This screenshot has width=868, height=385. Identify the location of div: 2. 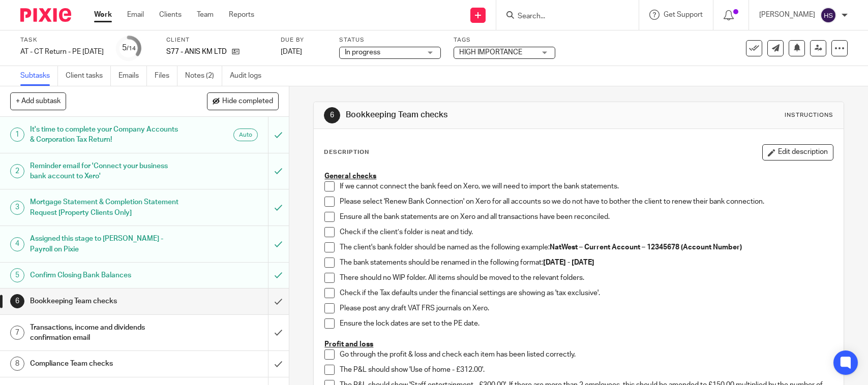
(18, 171).